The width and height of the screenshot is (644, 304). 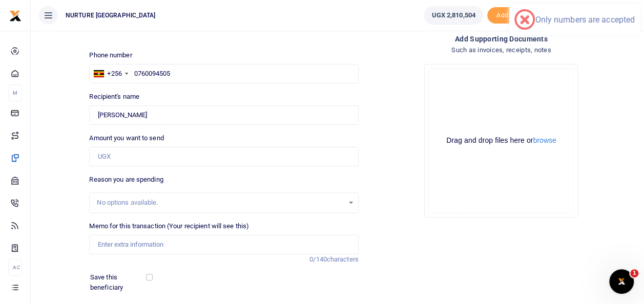 What do you see at coordinates (223, 74) in the screenshot?
I see `input: Enter phone number` at bounding box center [223, 74].